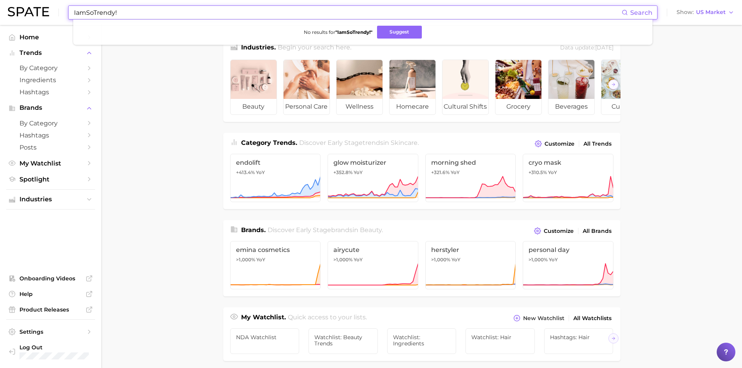  I want to click on button: Industries, so click(51, 199).